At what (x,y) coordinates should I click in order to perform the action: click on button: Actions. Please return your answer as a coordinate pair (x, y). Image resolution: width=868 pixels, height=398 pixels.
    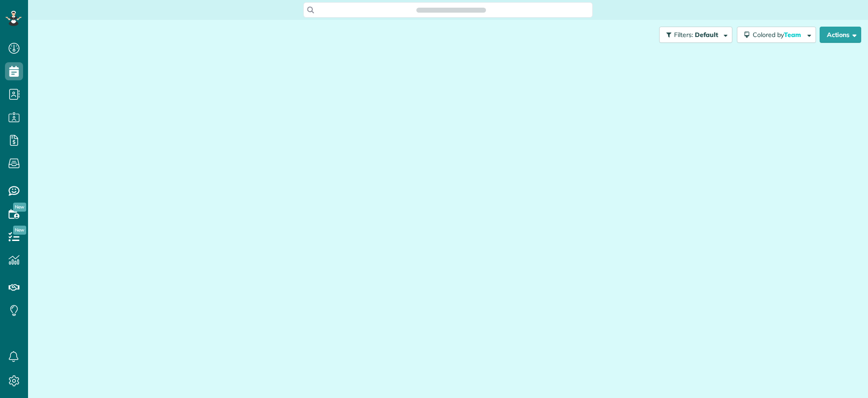
    Looking at the image, I should click on (841, 35).